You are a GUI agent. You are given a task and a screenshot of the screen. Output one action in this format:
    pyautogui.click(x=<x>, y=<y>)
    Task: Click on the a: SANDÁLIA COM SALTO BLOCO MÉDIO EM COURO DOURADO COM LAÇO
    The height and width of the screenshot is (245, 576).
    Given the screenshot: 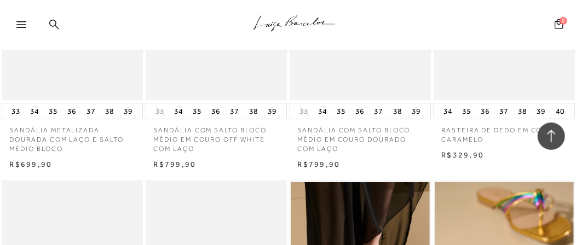 What is the action you would take?
    pyautogui.click(x=360, y=136)
    